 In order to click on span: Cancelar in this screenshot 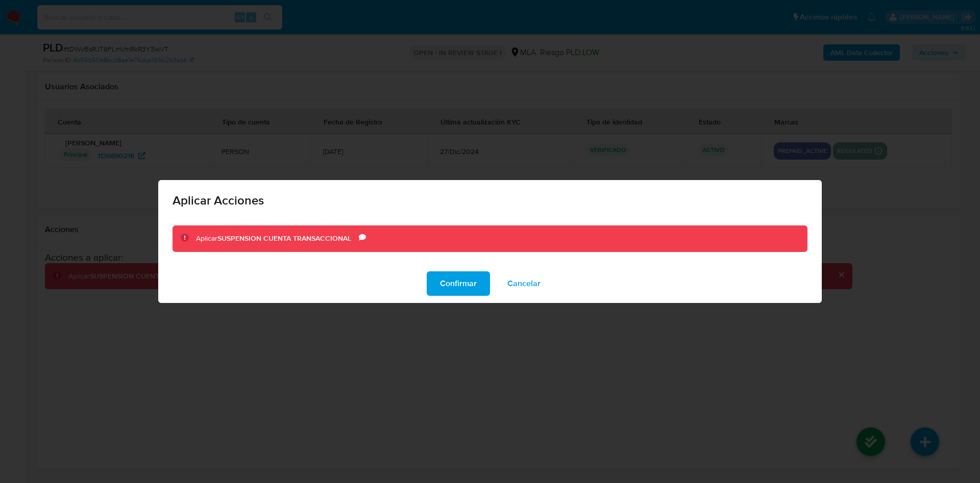, I will do `click(524, 284)`.